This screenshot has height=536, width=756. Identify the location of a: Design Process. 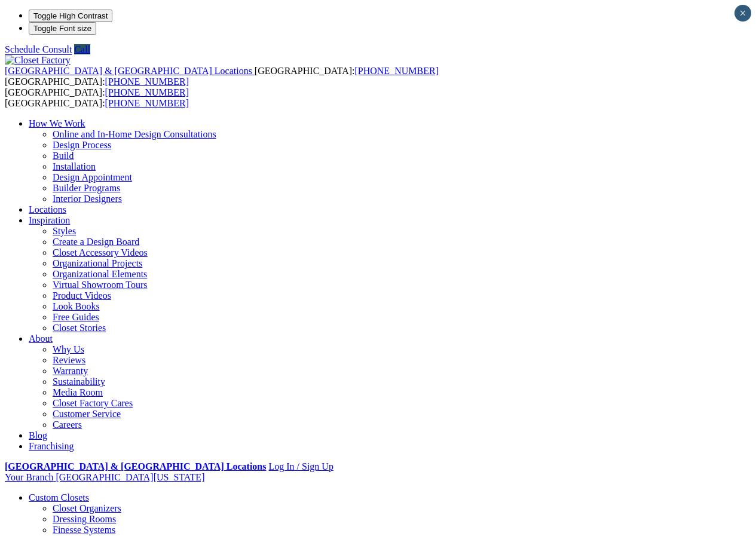
(82, 145).